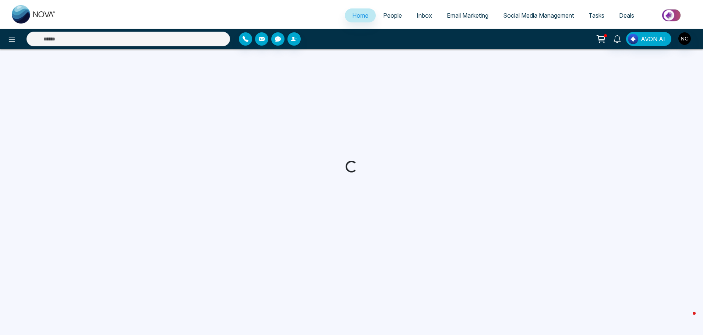 The image size is (703, 335). What do you see at coordinates (34, 14) in the screenshot?
I see `img: Nova CRM Logo` at bounding box center [34, 14].